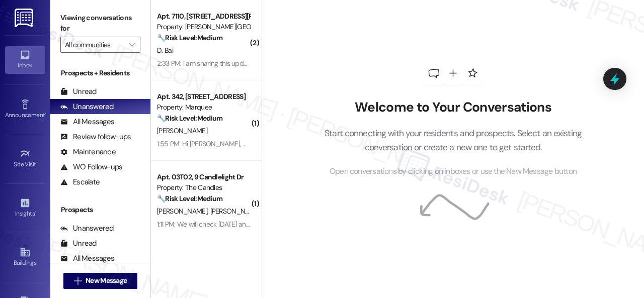  I want to click on div: Property: The Candles, so click(203, 188).